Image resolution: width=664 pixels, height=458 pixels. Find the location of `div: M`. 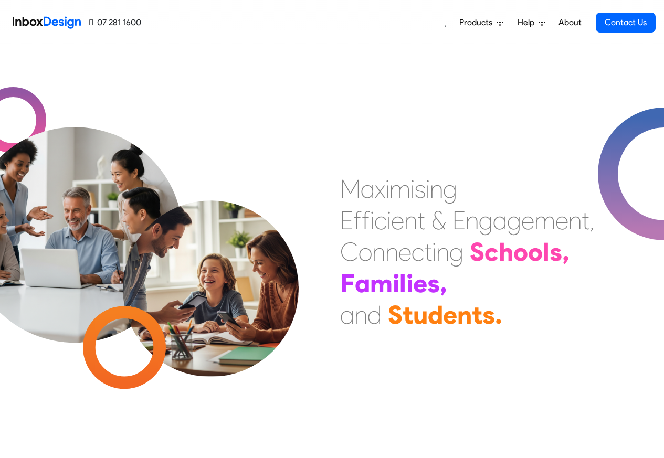

div: M is located at coordinates (350, 189).